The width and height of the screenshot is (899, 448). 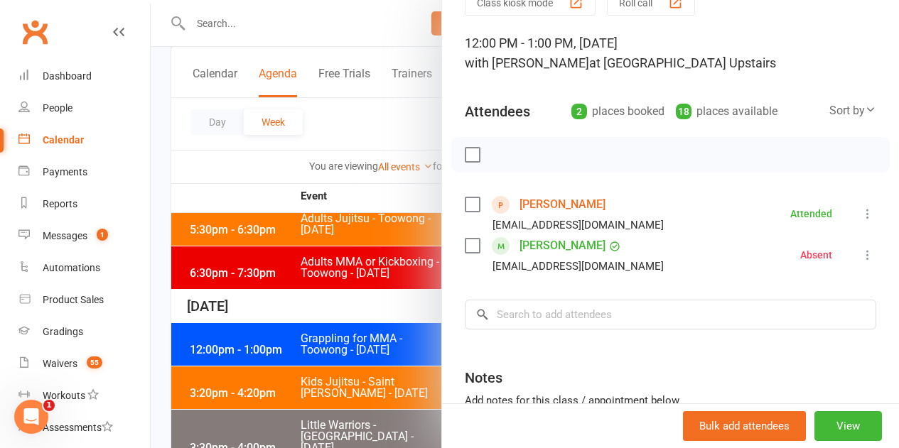 What do you see at coordinates (35, 32) in the screenshot?
I see `a: Clubworx` at bounding box center [35, 32].